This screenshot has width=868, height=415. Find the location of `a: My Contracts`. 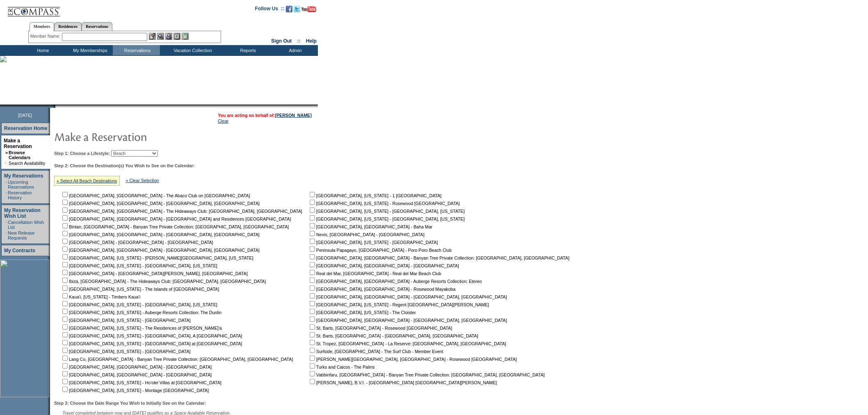

a: My Contracts is located at coordinates (20, 250).